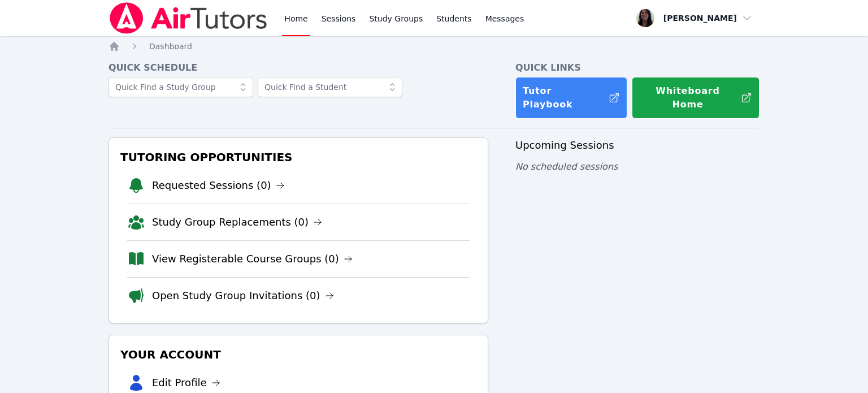 The width and height of the screenshot is (868, 393). I want to click on a: Tutor Playbook, so click(571, 98).